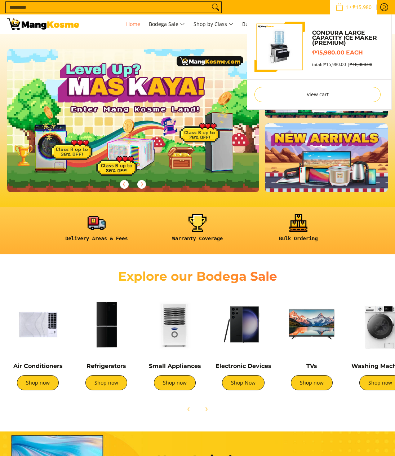 This screenshot has height=456, width=395. I want to click on a: Shop by Class, so click(213, 24).